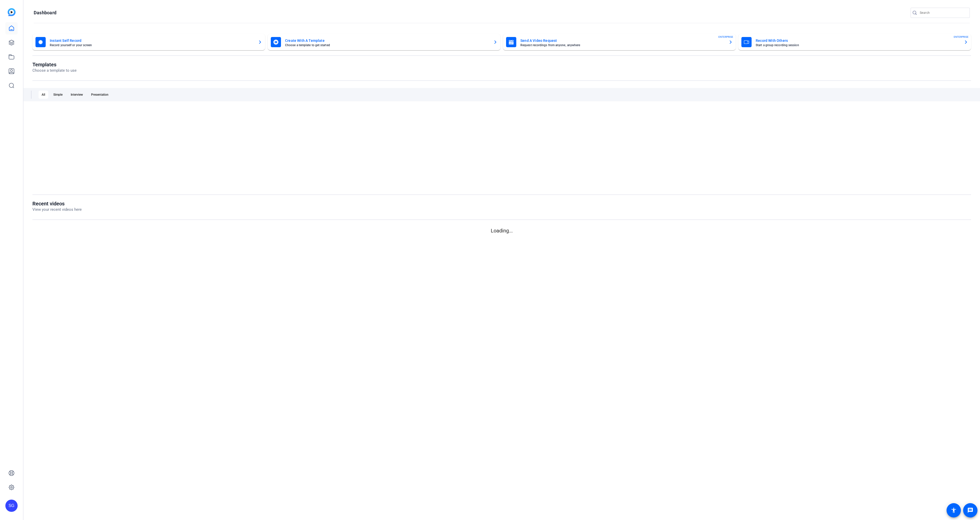 The height and width of the screenshot is (520, 980). Describe the element at coordinates (57, 204) in the screenshot. I see `h1: Recent videos` at that location.